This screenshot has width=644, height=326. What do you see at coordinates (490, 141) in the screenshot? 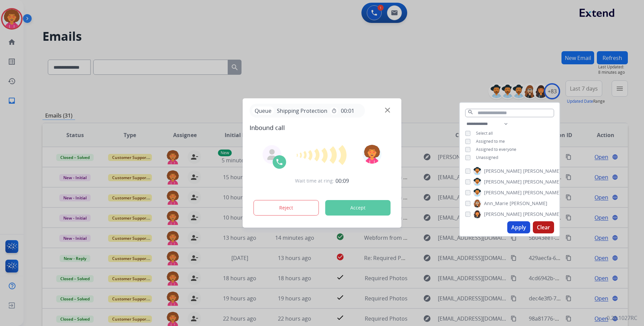
I see `span: Assigned to me` at bounding box center [490, 141].